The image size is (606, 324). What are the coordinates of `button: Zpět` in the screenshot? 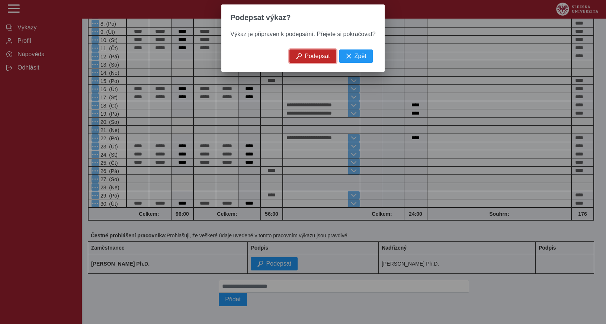 It's located at (356, 56).